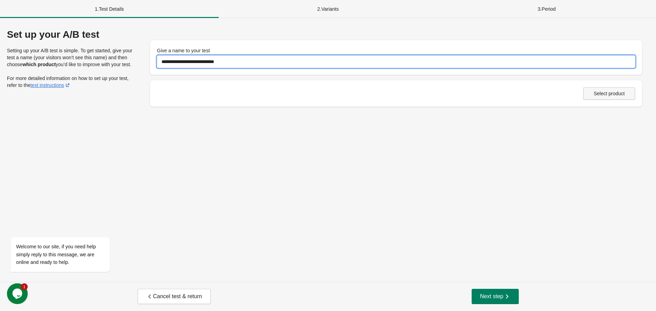 The width and height of the screenshot is (656, 311). I want to click on button: Next step, so click(496, 297).